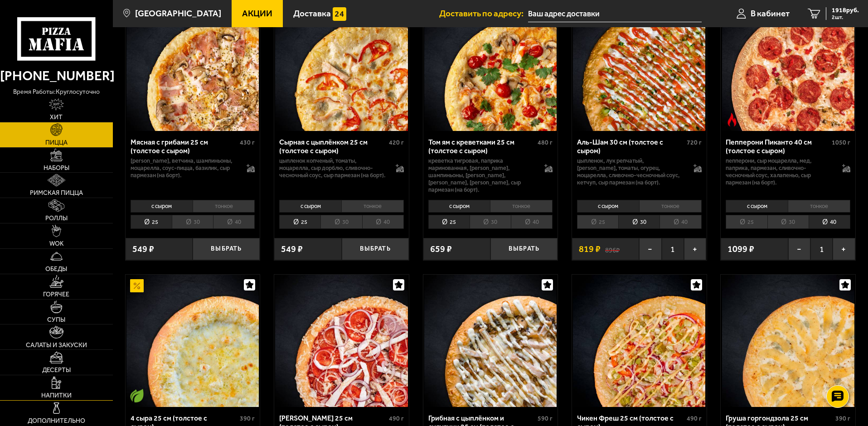 This screenshot has width=868, height=426. What do you see at coordinates (732, 120) in the screenshot?
I see `img: Острое блюдо` at bounding box center [732, 120].